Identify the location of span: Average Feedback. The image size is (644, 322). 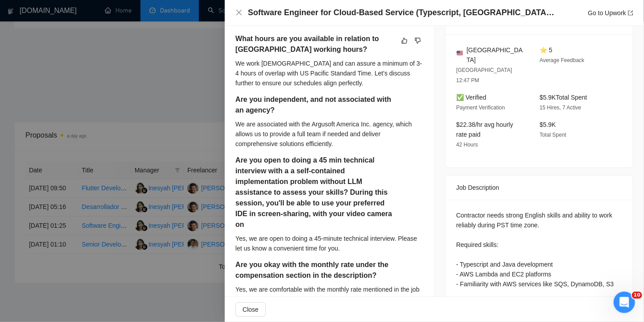
(562, 60).